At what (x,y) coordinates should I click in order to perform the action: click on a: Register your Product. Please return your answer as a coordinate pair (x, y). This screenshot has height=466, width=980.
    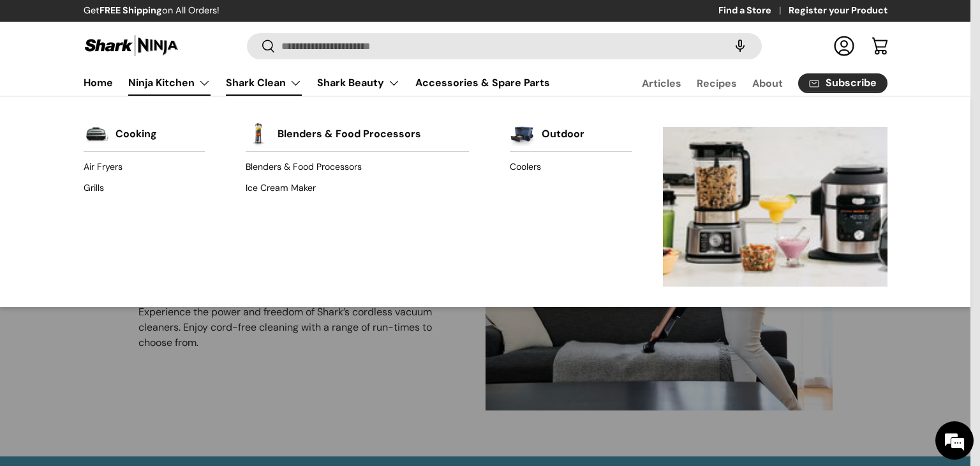
    Looking at the image, I should click on (838, 11).